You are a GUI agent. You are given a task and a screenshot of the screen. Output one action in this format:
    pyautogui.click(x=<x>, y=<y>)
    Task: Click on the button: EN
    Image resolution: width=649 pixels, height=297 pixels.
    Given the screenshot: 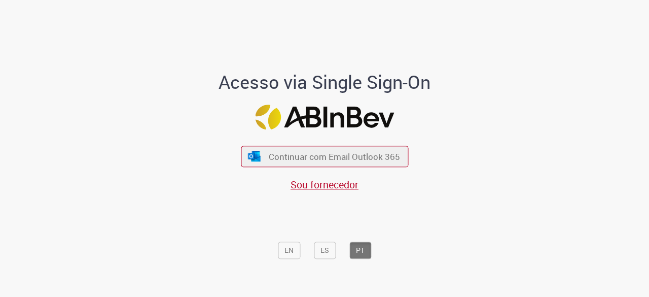 What is the action you would take?
    pyautogui.click(x=289, y=250)
    